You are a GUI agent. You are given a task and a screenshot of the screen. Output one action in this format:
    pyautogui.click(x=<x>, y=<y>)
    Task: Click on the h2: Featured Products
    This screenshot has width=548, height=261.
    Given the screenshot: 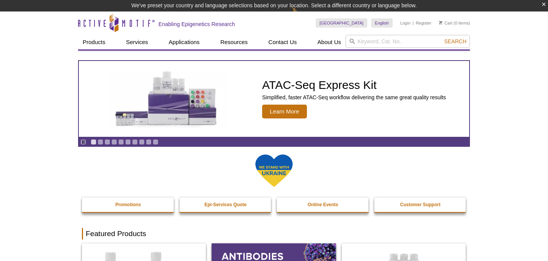 What is the action you would take?
    pyautogui.click(x=274, y=234)
    